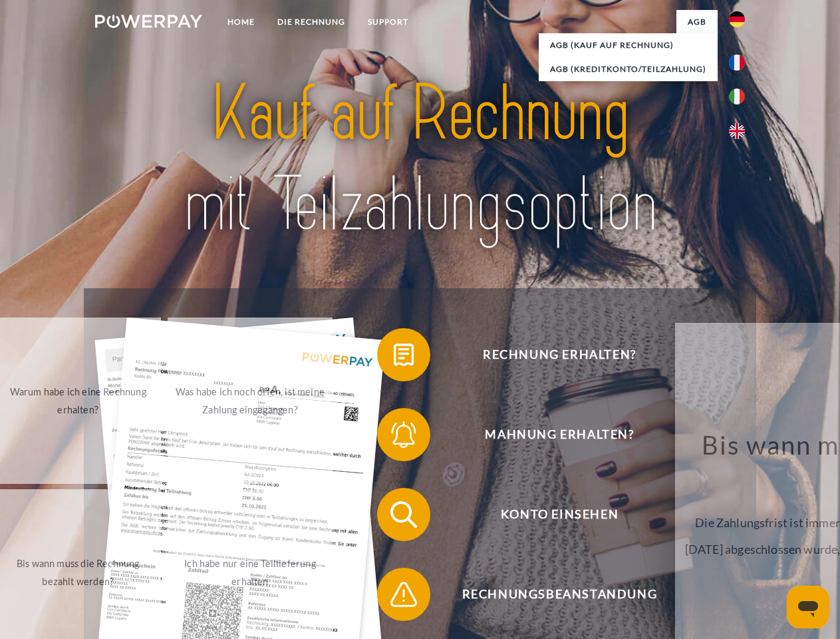 The image size is (840, 639). What do you see at coordinates (148, 21) in the screenshot?
I see `img: logo-powerpay-white.svg` at bounding box center [148, 21].